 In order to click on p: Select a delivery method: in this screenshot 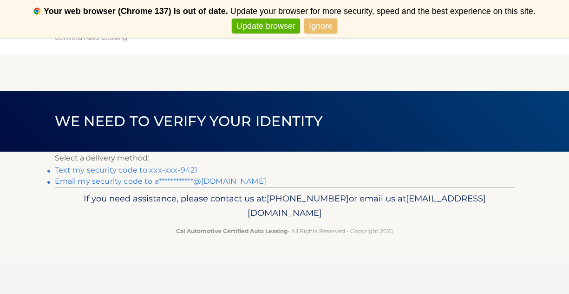, I will do `click(285, 158)`.